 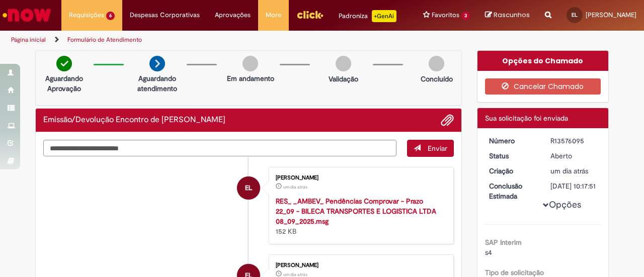 What do you see at coordinates (157, 63) in the screenshot?
I see `img: arrow-next.png` at bounding box center [157, 63].